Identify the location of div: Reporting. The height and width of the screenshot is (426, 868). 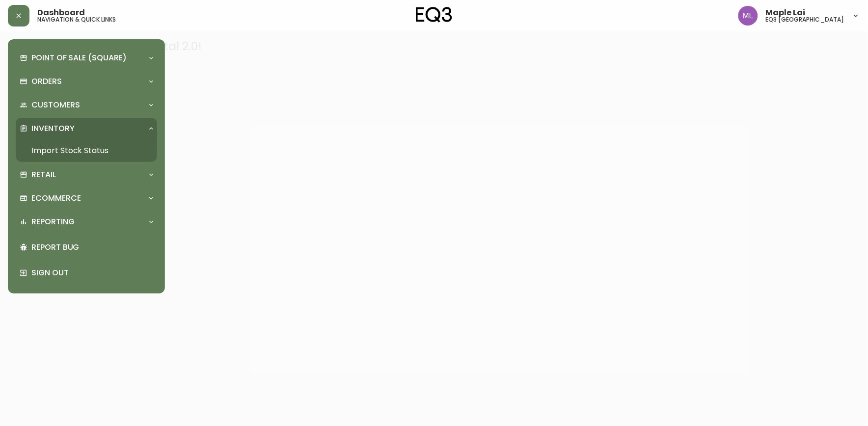
(87, 222).